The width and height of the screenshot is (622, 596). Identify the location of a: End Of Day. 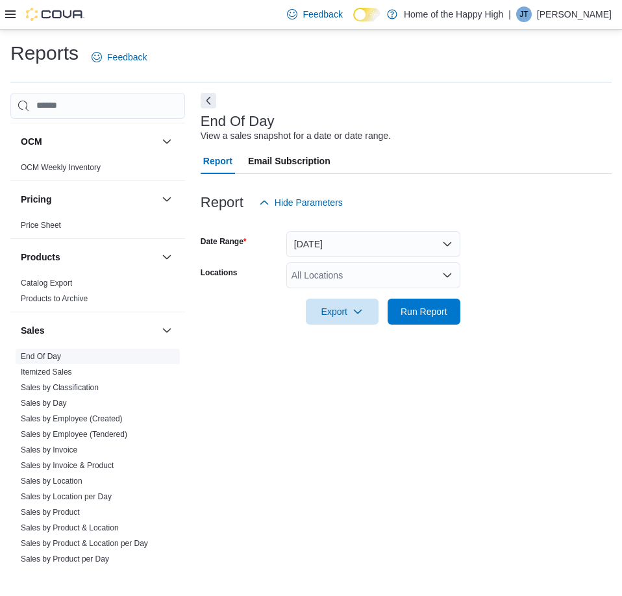
(41, 356).